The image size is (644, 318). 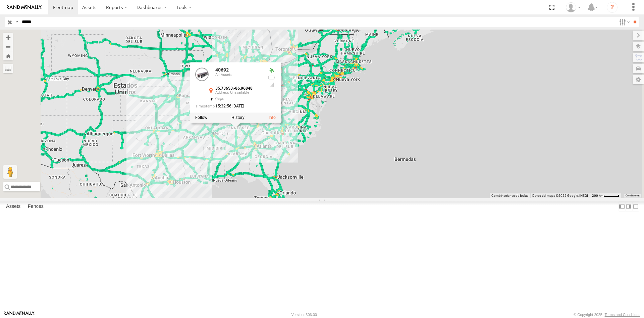 What do you see at coordinates (8, 69) in the screenshot?
I see `label: Measure` at bounding box center [8, 69].